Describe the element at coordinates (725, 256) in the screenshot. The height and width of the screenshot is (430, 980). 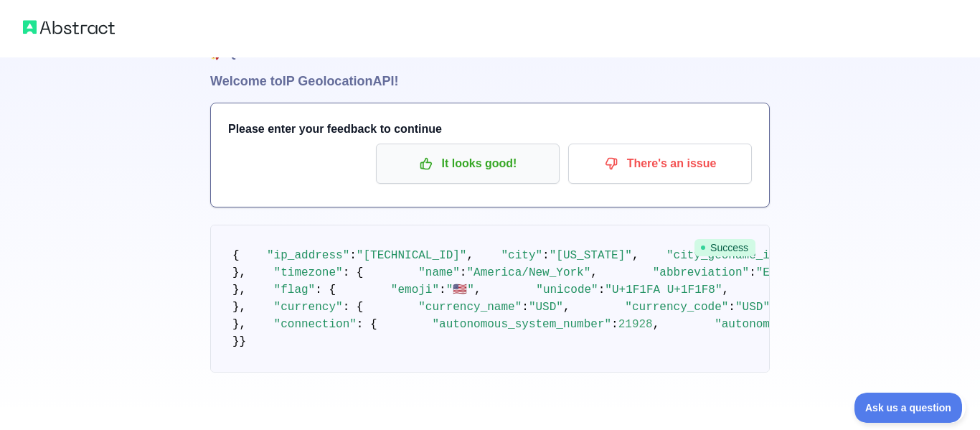
I see `span: "city_geoname_id"` at that location.